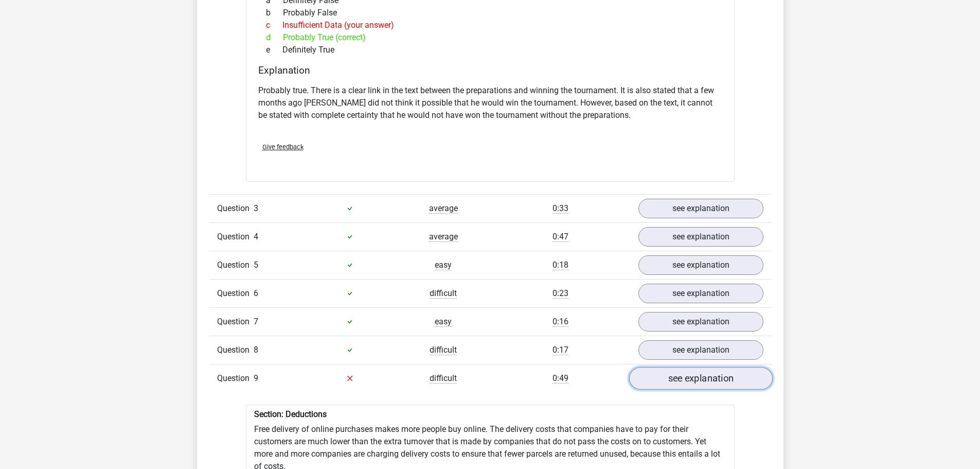  Describe the element at coordinates (283, 147) in the screenshot. I see `span: Give feedback` at that location.